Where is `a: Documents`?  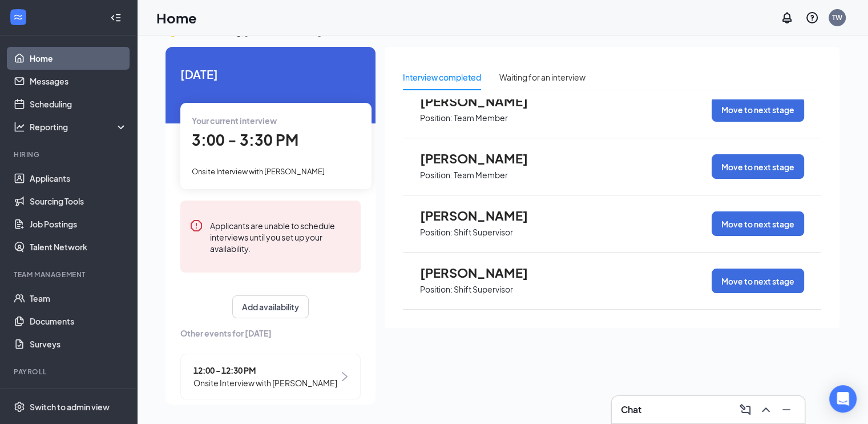
a: Documents is located at coordinates (78, 321).